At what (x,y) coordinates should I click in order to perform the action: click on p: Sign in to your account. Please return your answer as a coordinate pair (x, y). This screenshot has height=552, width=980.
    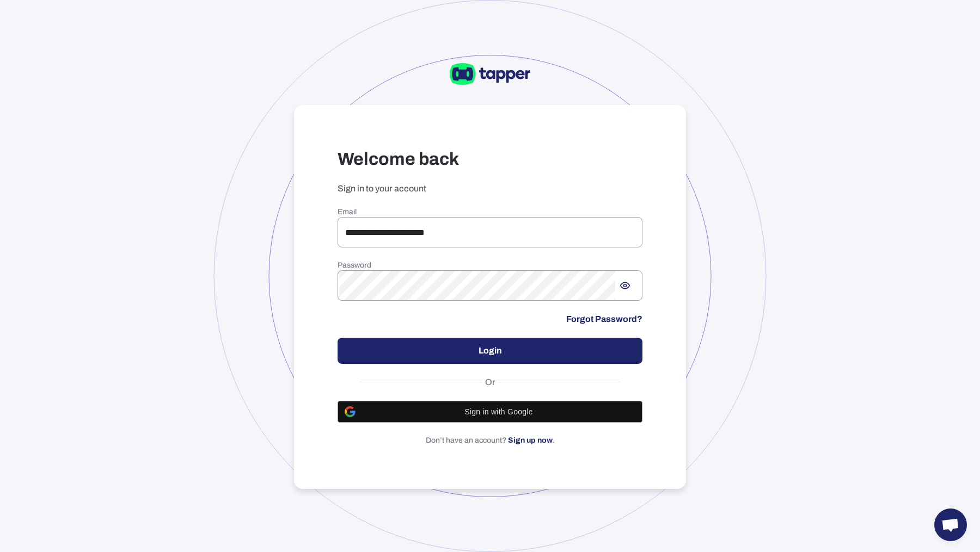
    Looking at the image, I should click on (490, 189).